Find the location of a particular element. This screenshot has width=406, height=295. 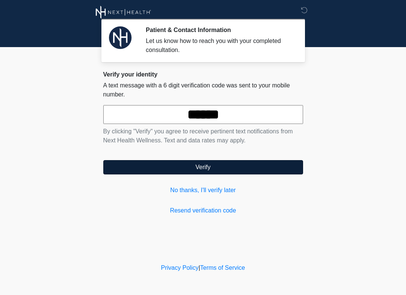

h2: Verify your identity is located at coordinates (203, 74).